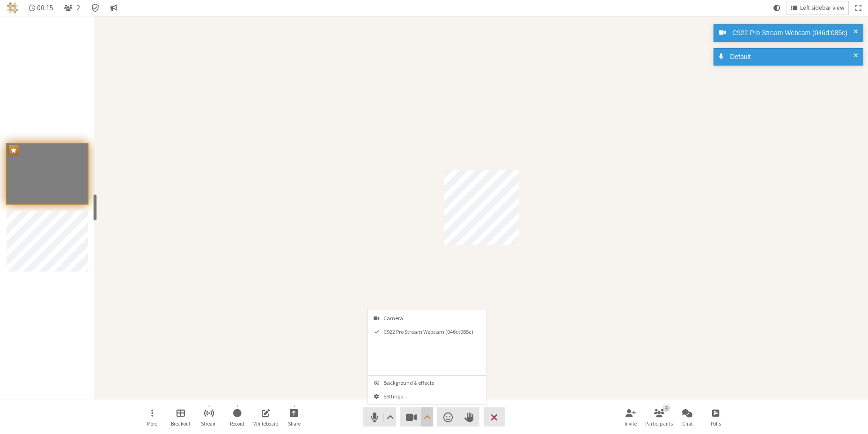 Image resolution: width=868 pixels, height=434 pixels. Describe the element at coordinates (152, 423) in the screenshot. I see `span: More` at that location.